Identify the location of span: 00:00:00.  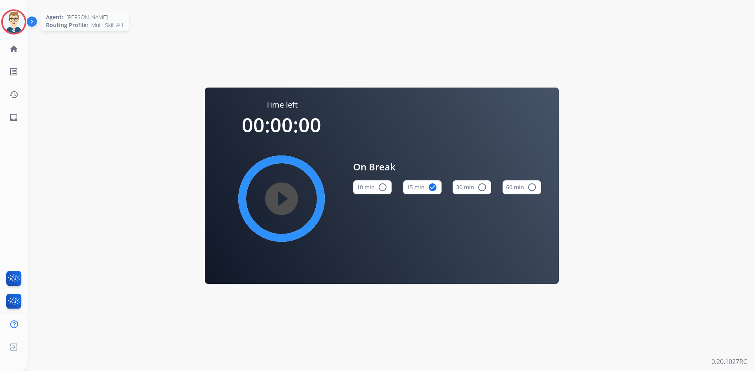
(281, 125).